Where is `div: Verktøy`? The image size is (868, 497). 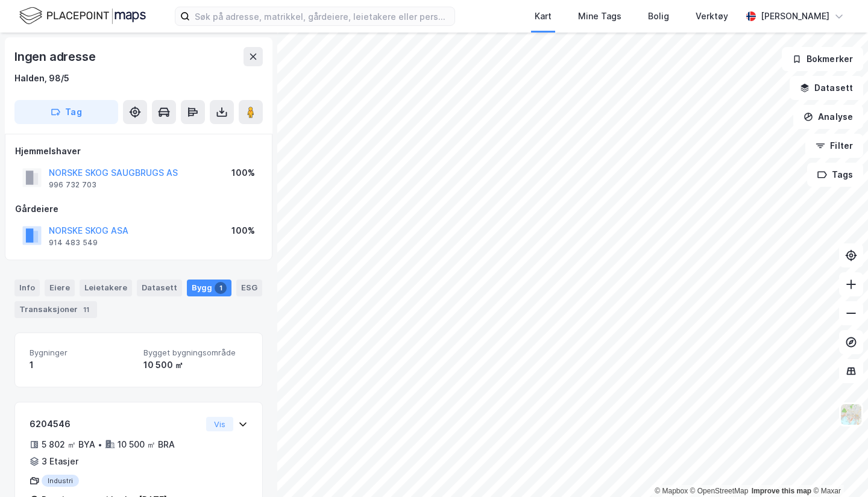 div: Verktøy is located at coordinates (712, 16).